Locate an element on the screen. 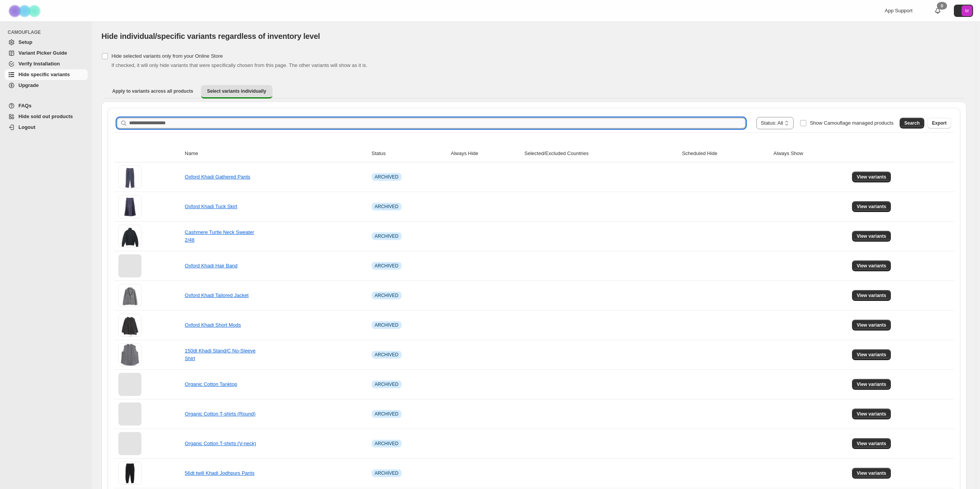  a: FAQs is located at coordinates (46, 106).